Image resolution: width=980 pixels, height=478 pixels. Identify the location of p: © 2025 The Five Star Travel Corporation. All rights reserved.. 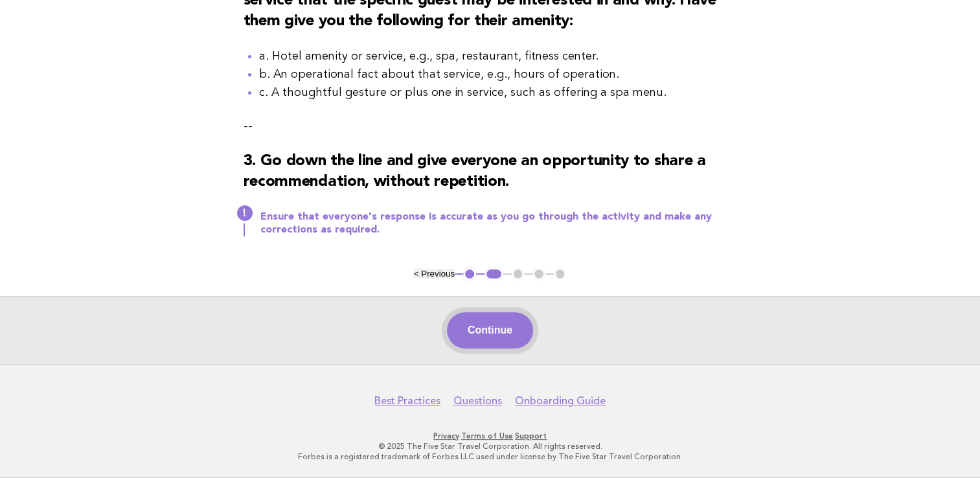
(490, 446).